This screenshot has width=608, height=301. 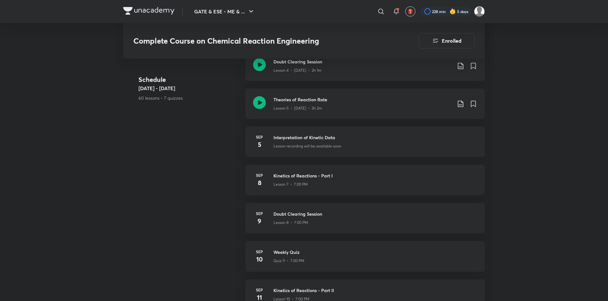 What do you see at coordinates (365, 146) in the screenshot?
I see `a: Sep5Interpretation of Kinetic DataLesson recording will be available soon` at bounding box center [365, 146].